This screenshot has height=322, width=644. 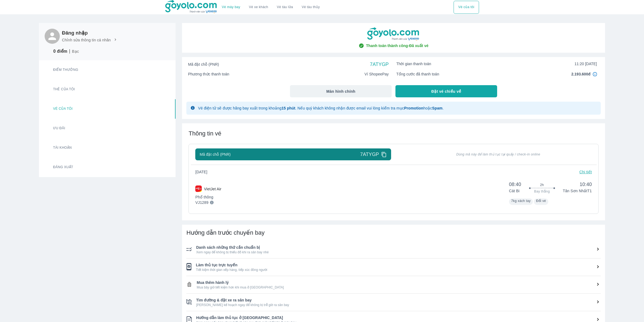 I want to click on a: Vé tàu lửa, so click(x=285, y=7).